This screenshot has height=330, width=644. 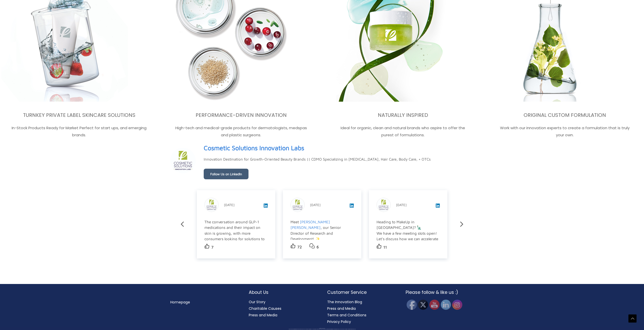 What do you see at coordinates (181, 302) in the screenshot?
I see `a: Homepage` at bounding box center [181, 302].